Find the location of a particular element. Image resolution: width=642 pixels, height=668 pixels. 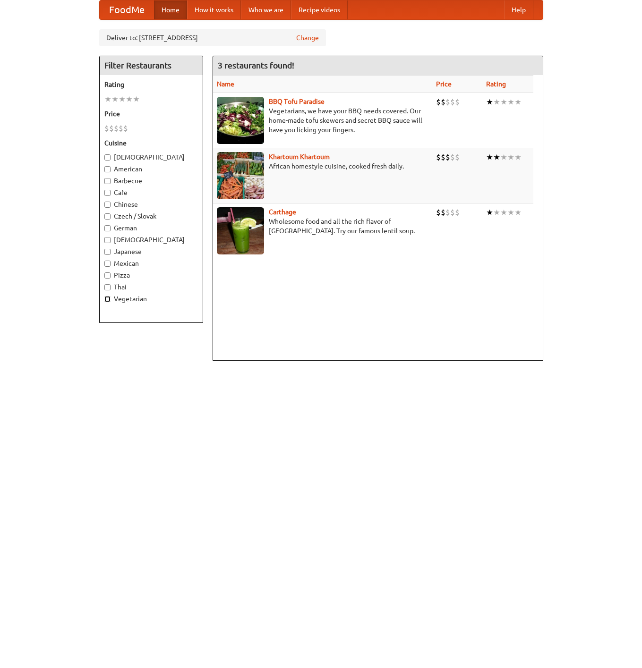

a: Rating is located at coordinates (496, 84).